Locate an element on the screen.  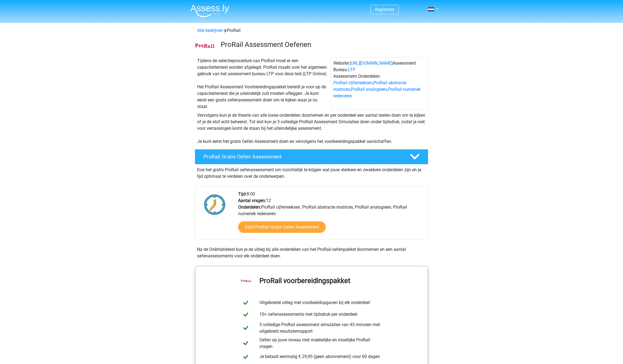
a: ProRail cijferreeksen is located at coordinates (353, 83).